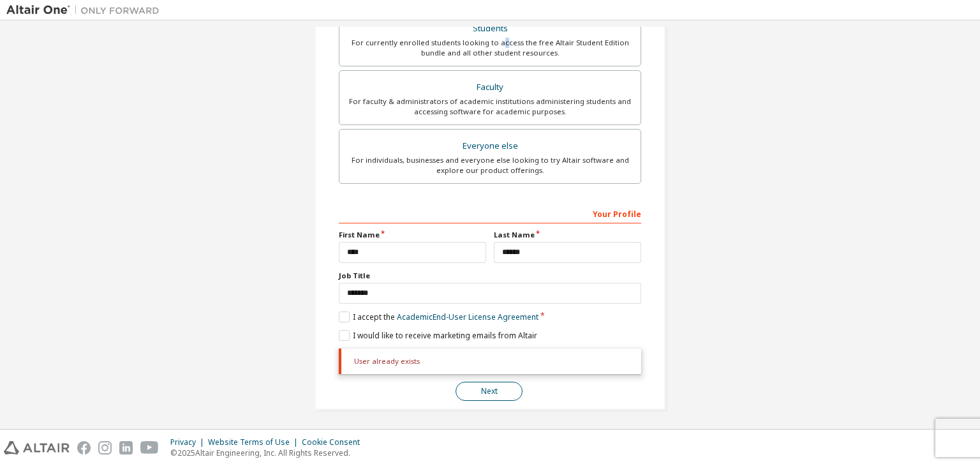  I want to click on img: instagram.svg, so click(105, 448).